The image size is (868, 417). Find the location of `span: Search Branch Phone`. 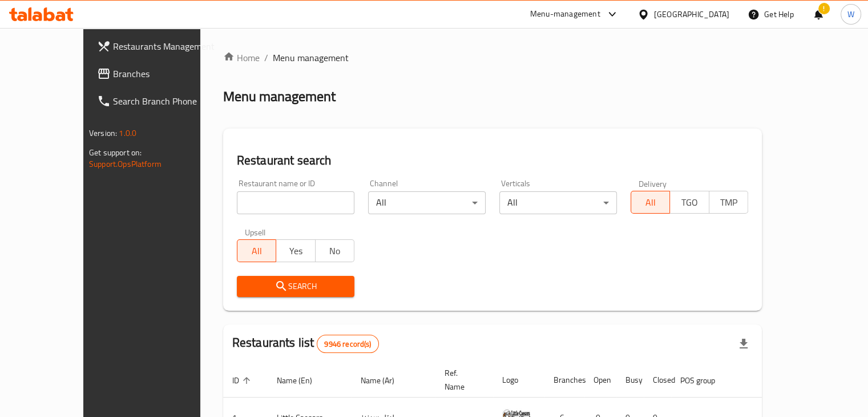

span: Search Branch Phone is located at coordinates (166, 101).